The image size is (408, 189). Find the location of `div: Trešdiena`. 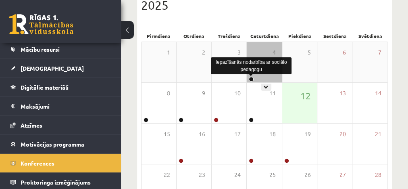

div: Trešdiena is located at coordinates (229, 36).